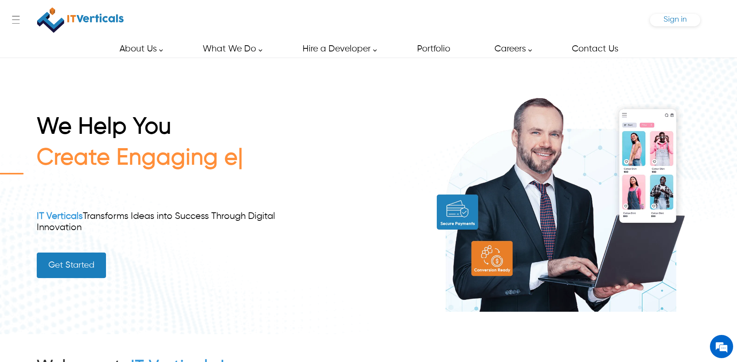 The width and height of the screenshot is (737, 362). I want to click on a: IT Verticals Inc, so click(80, 20).